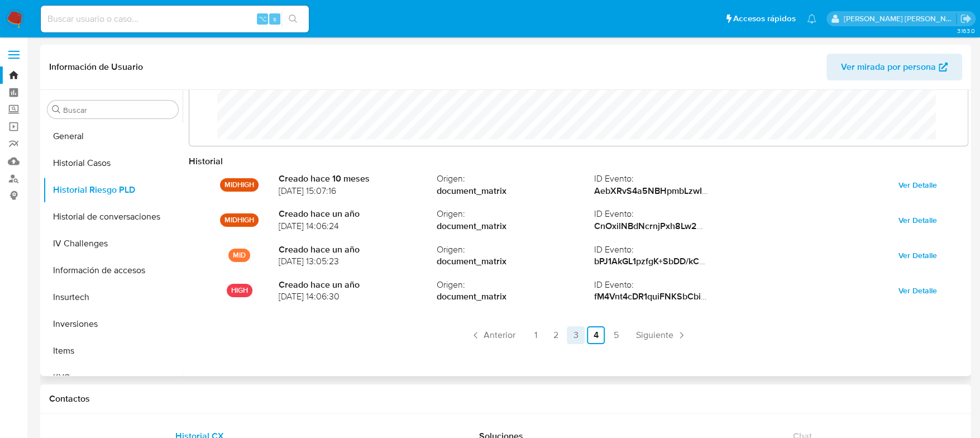  Describe the element at coordinates (113, 297) in the screenshot. I see `button: Insurtech` at that location.